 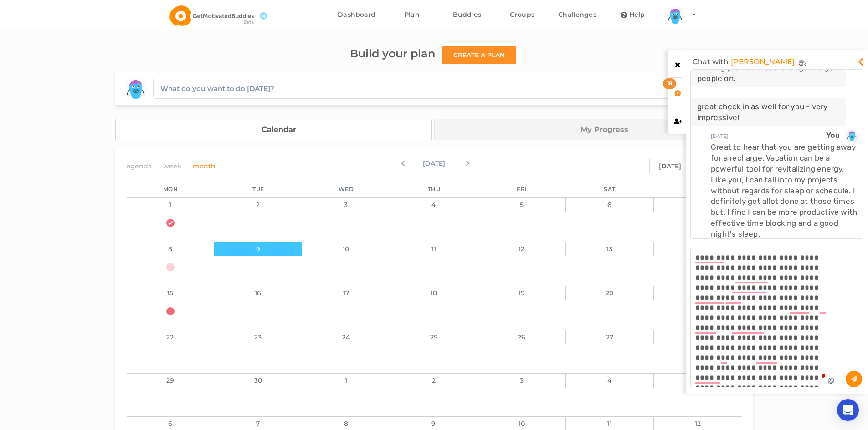 I want to click on textarea: To enrich screen reader interactions, please activate Accessibility in Grammarly extension settings, so click(x=765, y=318).